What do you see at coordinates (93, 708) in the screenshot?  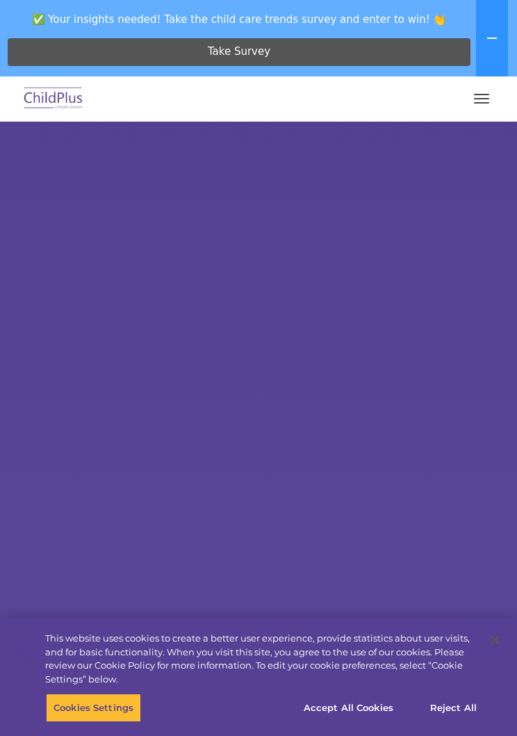 I see `button: Cookies Settings` at bounding box center [93, 708].